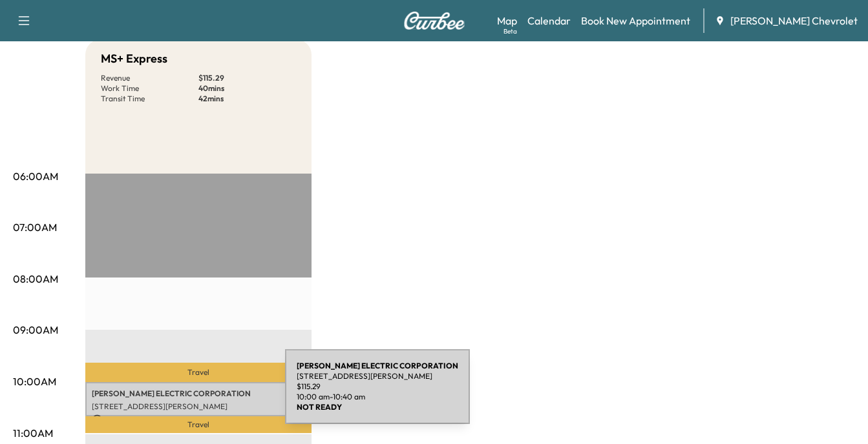 This screenshot has width=868, height=444. Describe the element at coordinates (247, 88) in the screenshot. I see `p: 40 mins` at that location.